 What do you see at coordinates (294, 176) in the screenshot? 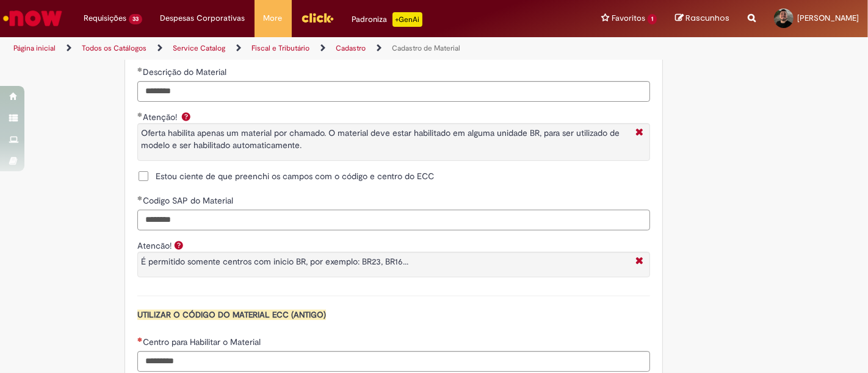
I see `span: Estou ciente de que preenchi os campos com o código e centro do ECC` at bounding box center [294, 176].